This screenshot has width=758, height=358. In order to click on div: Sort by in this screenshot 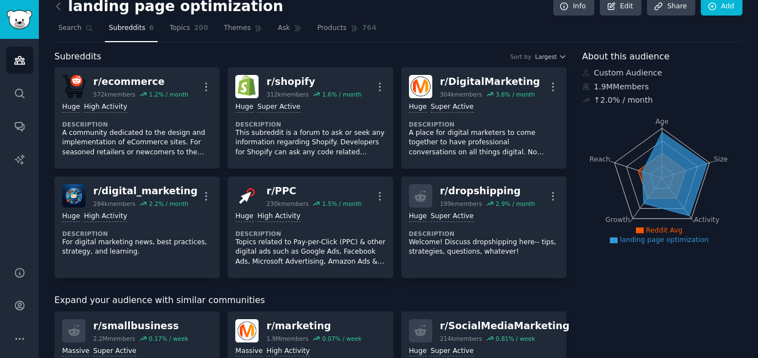, I will do `click(521, 57)`.